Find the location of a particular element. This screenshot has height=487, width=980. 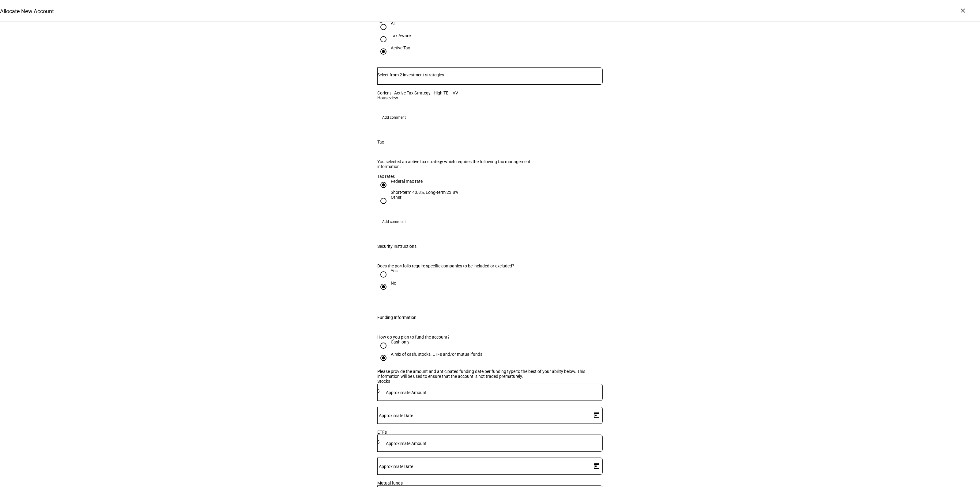

div: Please provide the amount and anticipated funding date per funding type to the best of your abili... is located at coordinates (490, 374).